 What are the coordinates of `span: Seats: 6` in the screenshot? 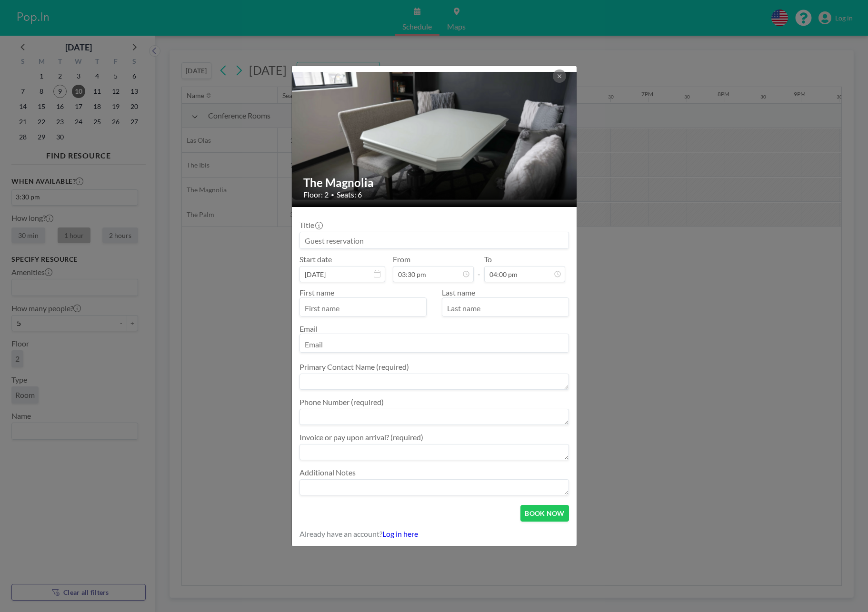 It's located at (349, 195).